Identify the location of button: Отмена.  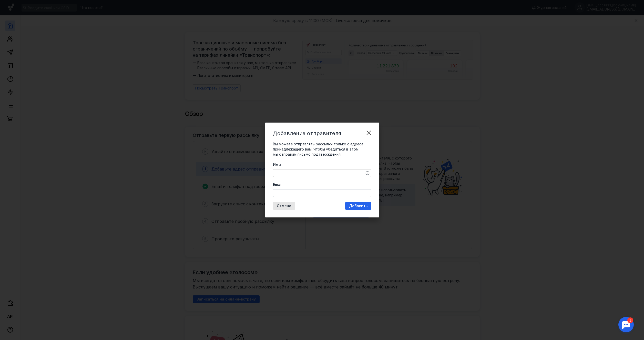
(284, 206).